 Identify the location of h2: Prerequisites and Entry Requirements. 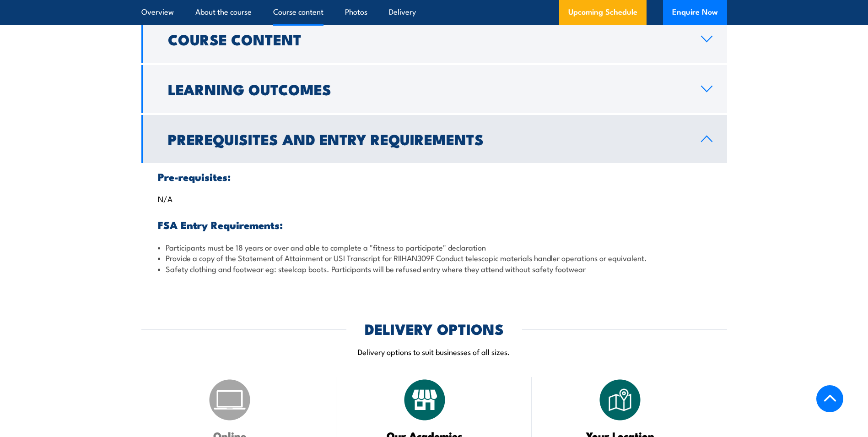
(427, 139).